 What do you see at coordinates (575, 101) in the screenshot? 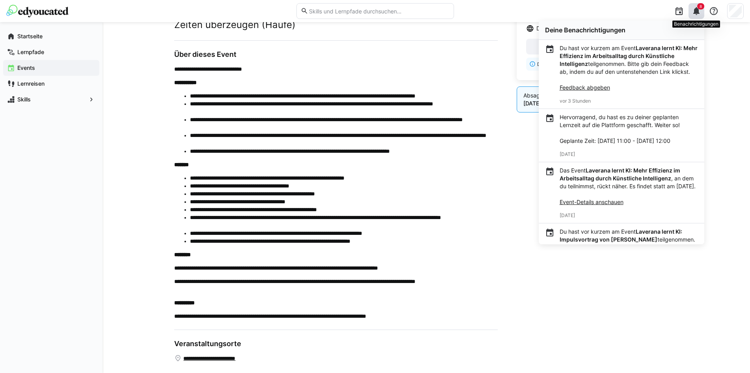
I see `span: vor 3 Stunden` at bounding box center [575, 101].